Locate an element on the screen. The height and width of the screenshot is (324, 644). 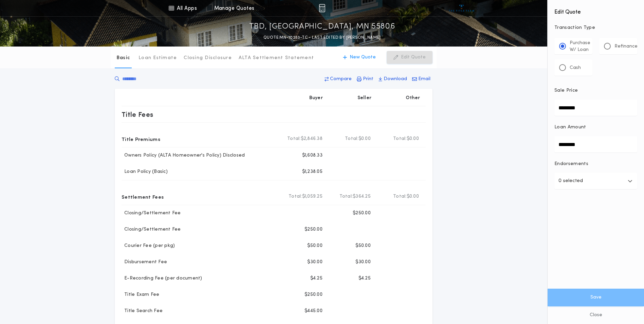
button: Print is located at coordinates (365, 79).